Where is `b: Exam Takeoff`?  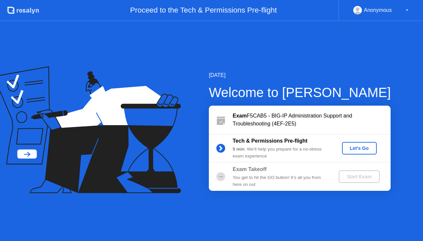
b: Exam Takeoff is located at coordinates (249, 169).